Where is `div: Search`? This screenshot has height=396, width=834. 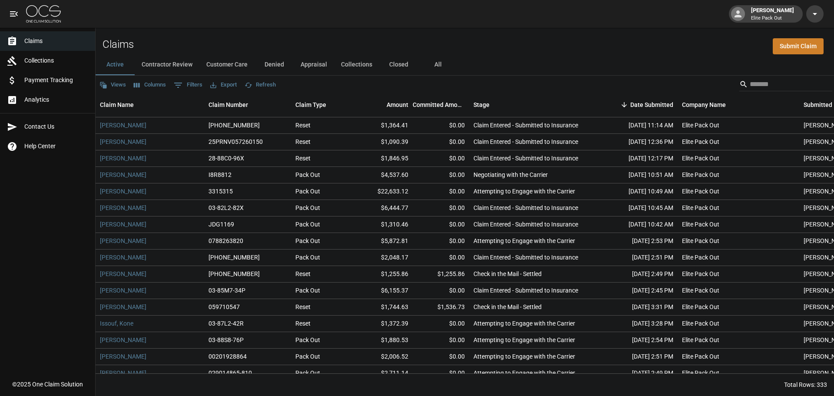 div: Search is located at coordinates (785, 85).